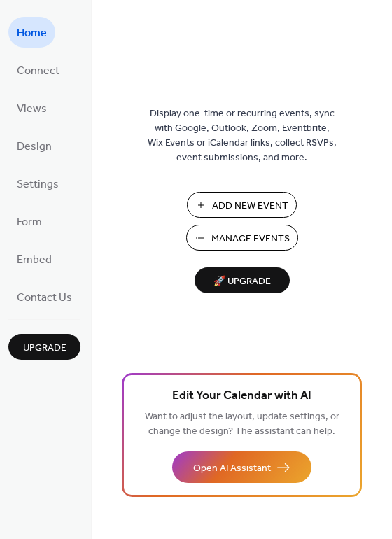  What do you see at coordinates (32, 34) in the screenshot?
I see `span: Home` at bounding box center [32, 34].